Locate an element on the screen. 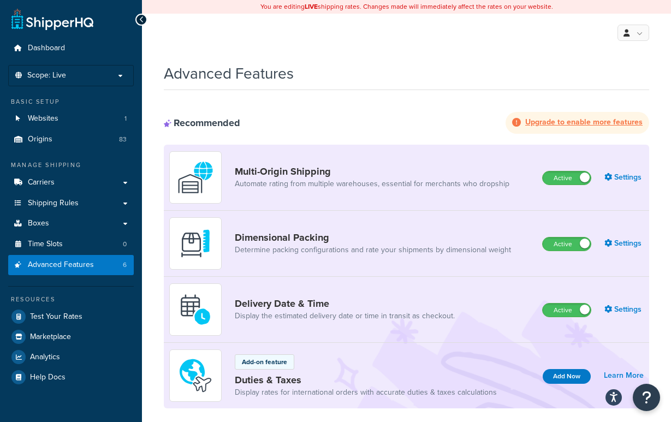  li: Help Docs is located at coordinates (71, 377).